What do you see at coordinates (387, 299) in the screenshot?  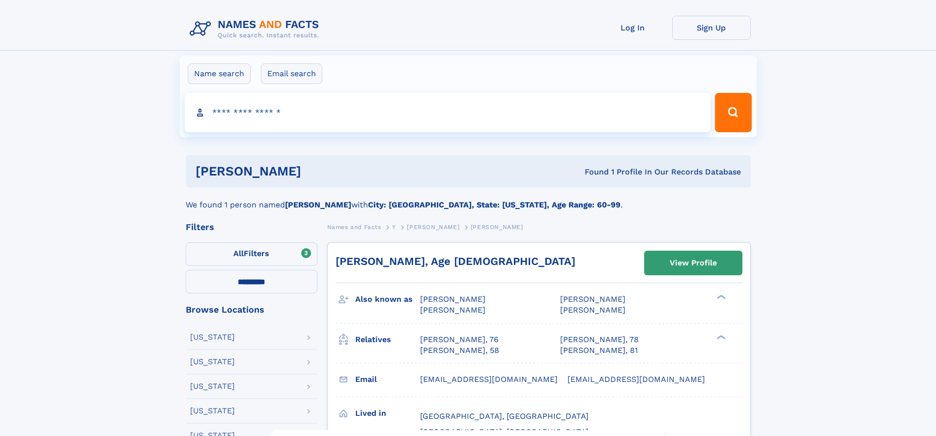 I see `h3: Also known as` at bounding box center [387, 299].